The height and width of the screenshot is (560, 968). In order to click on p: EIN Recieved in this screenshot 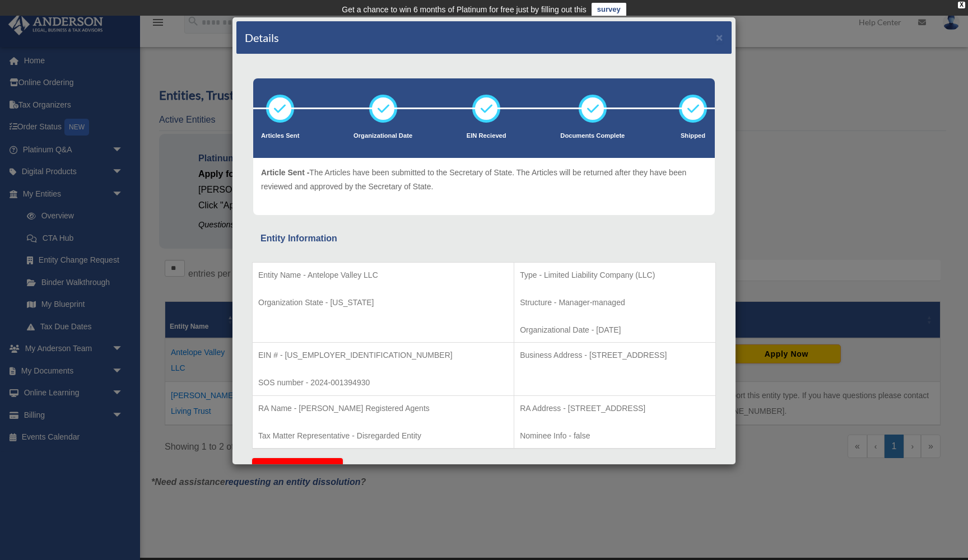, I will do `click(486, 136)`.